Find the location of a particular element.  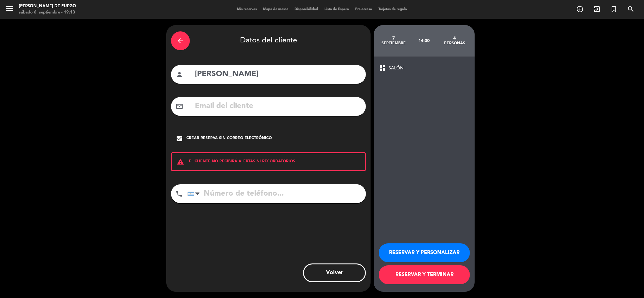

i: add_circle_outline is located at coordinates (580, 9).